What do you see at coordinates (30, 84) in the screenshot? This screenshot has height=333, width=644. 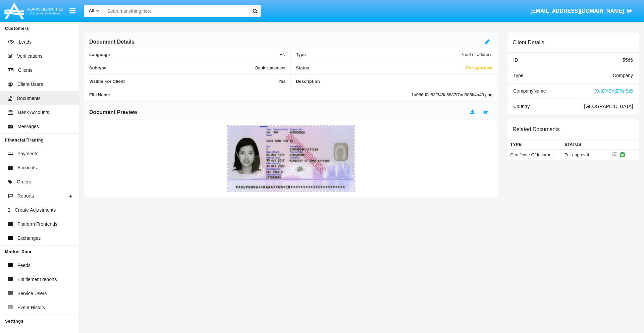 I see `span: Client Users` at bounding box center [30, 84].